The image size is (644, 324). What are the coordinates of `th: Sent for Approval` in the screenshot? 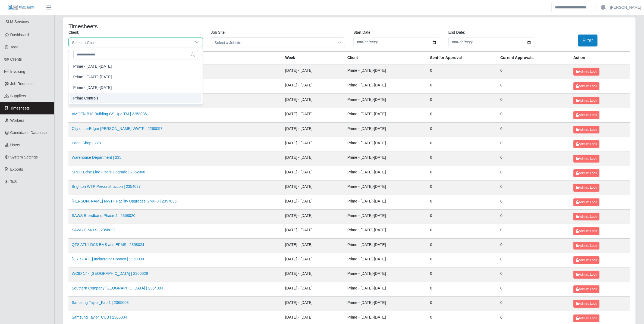 It's located at (461, 58).